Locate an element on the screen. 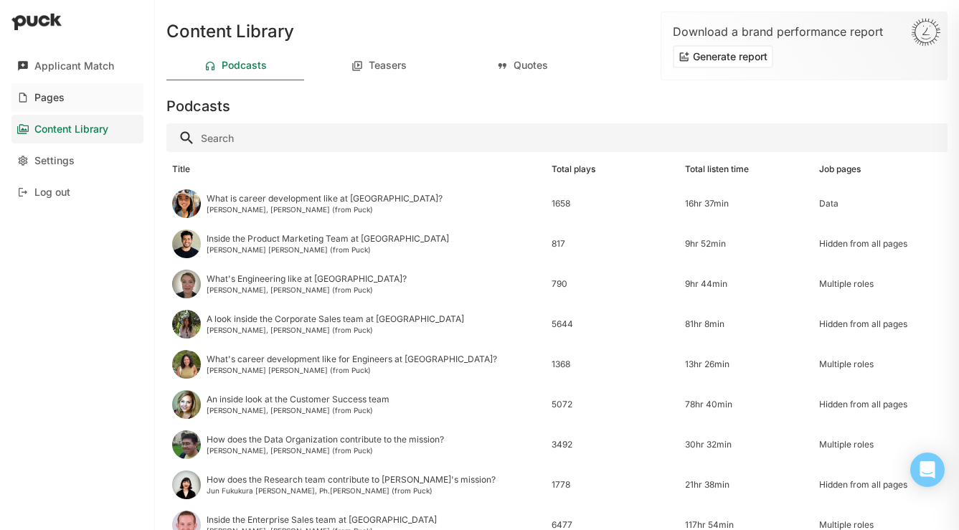 This screenshot has width=959, height=530. div: Total listen time is located at coordinates (716, 169).